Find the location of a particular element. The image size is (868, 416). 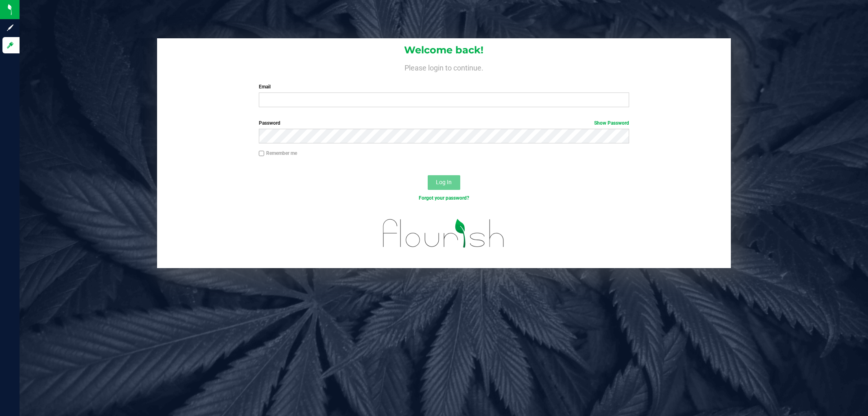

label: Remember me is located at coordinates (278, 153).